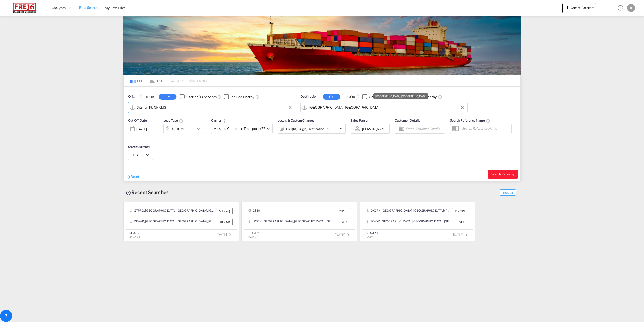  I want to click on span: Sales Person, so click(360, 120).